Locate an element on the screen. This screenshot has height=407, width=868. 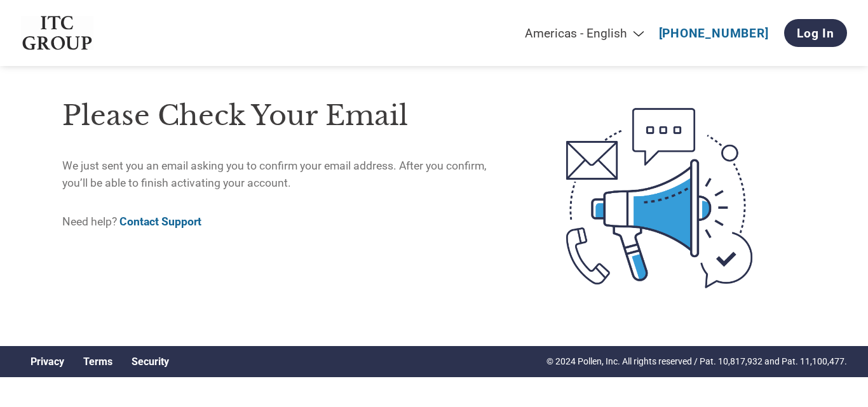
img: open-email is located at coordinates (659, 198).